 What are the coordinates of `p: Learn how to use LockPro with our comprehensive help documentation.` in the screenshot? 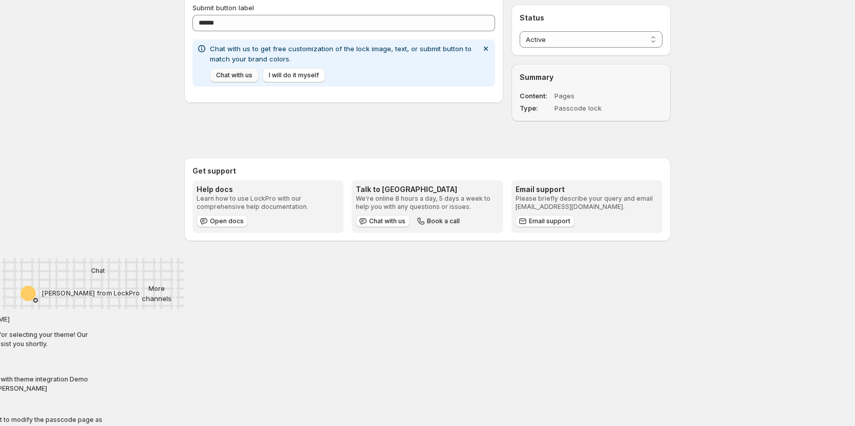 It's located at (268, 203).